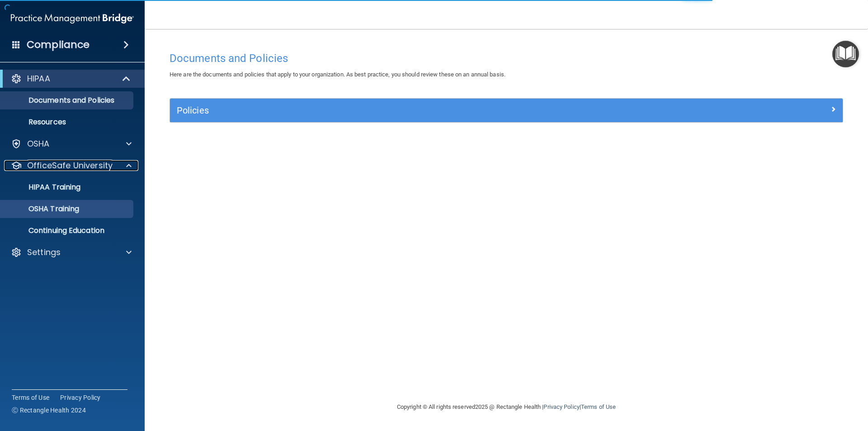 This screenshot has height=431, width=868. What do you see at coordinates (49, 410) in the screenshot?
I see `span: Ⓒ Rectangle Health 2024` at bounding box center [49, 410].